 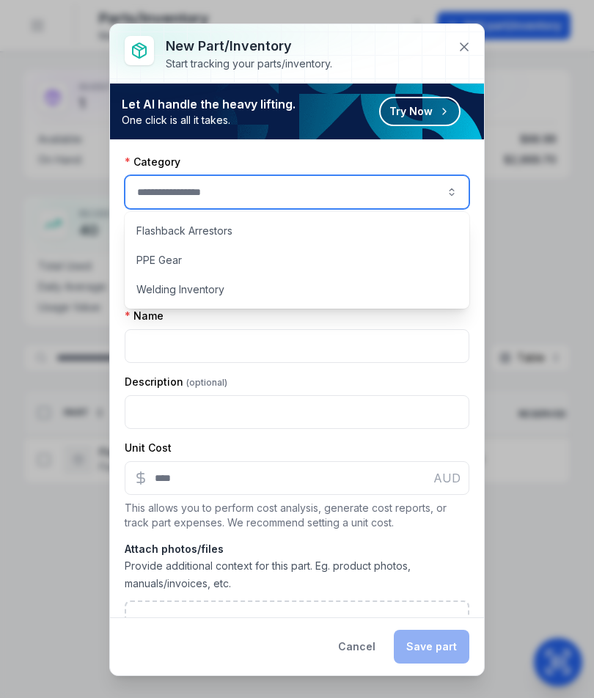 I want to click on span: Provide additional context for this part. Eg. product photos, manuals/invoices, etc., so click(x=267, y=574).